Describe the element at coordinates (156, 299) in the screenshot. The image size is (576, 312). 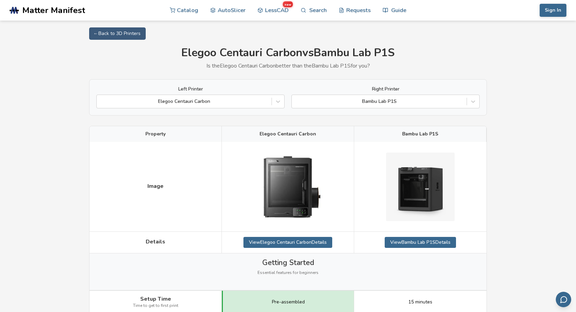
I see `span: Setup Time` at that location.